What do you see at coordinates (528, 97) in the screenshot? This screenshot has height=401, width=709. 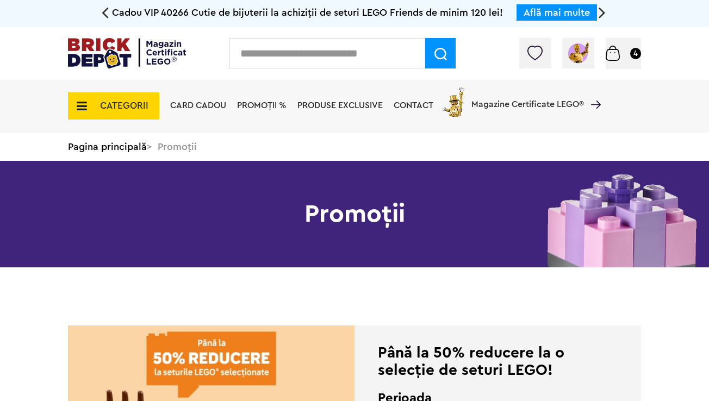 I see `span: Magazine Certificate LEGO®` at bounding box center [528, 97].